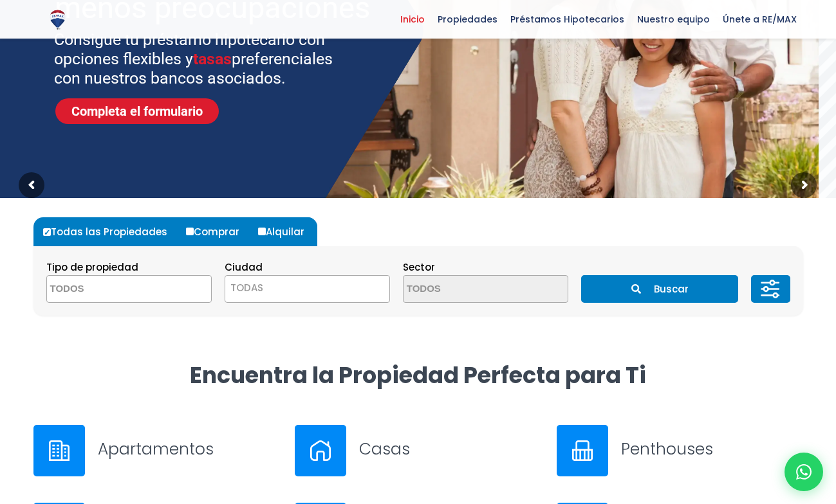 The image size is (836, 504). Describe the element at coordinates (188, 449) in the screenshot. I see `h3: Apartamentos` at that location.